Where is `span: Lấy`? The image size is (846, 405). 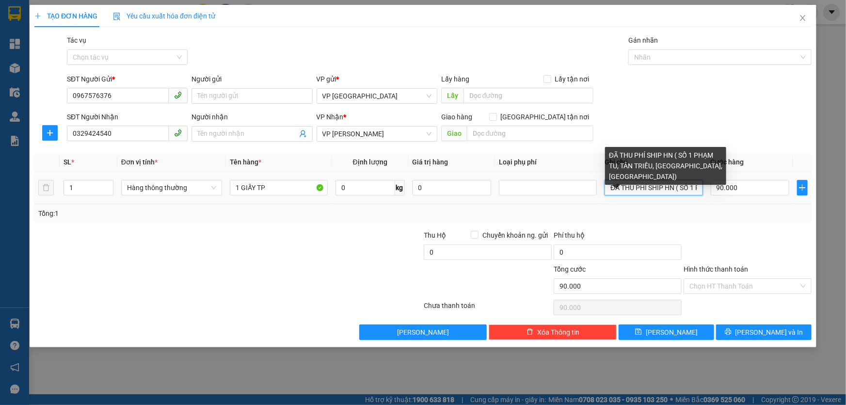 span: Lấy is located at coordinates (452, 95).